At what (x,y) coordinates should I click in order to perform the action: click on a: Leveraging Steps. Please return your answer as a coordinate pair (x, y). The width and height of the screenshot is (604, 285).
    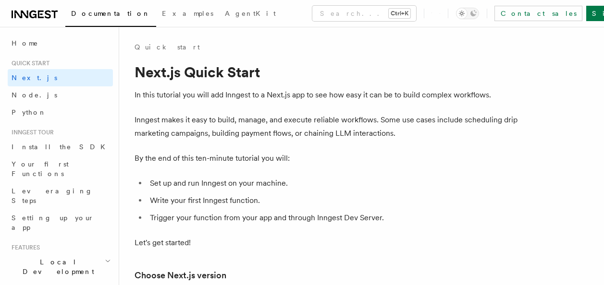
    Looking at the image, I should click on (60, 196).